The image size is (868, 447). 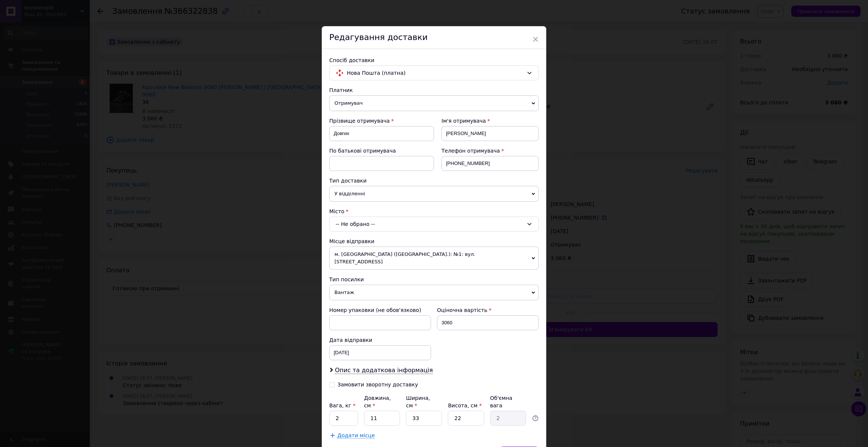 What do you see at coordinates (351, 242) in the screenshot?
I see `span: Місце відправки` at bounding box center [351, 242].